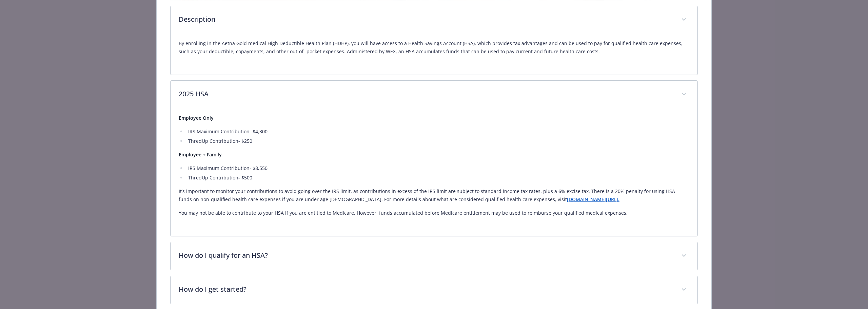  I want to click on p: How do I get started?, so click(426, 289).